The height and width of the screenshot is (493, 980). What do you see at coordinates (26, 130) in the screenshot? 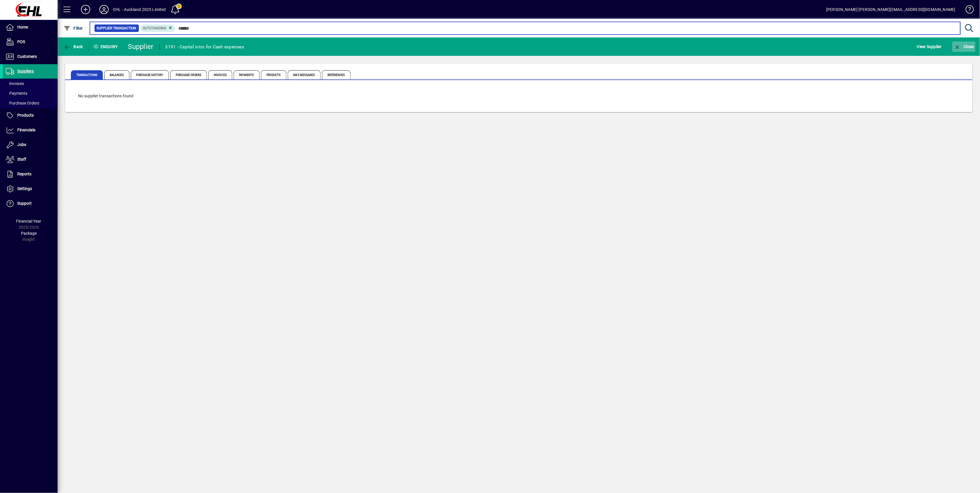
I see `span: Financials` at bounding box center [26, 130].